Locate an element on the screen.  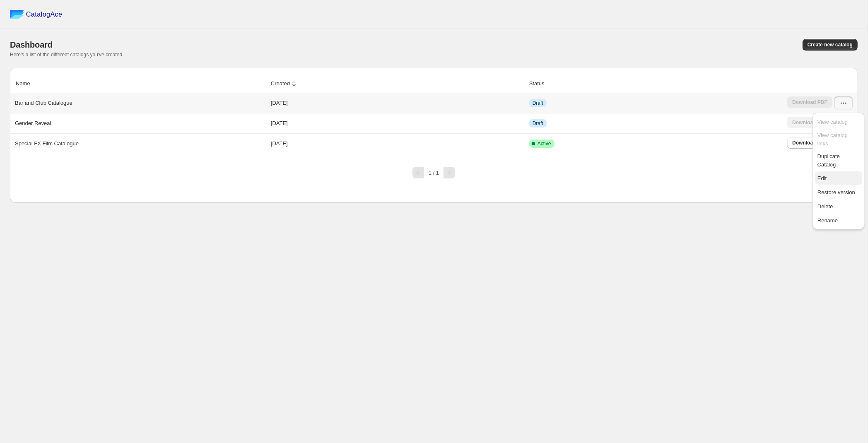
span: View catalog is located at coordinates (832, 122).